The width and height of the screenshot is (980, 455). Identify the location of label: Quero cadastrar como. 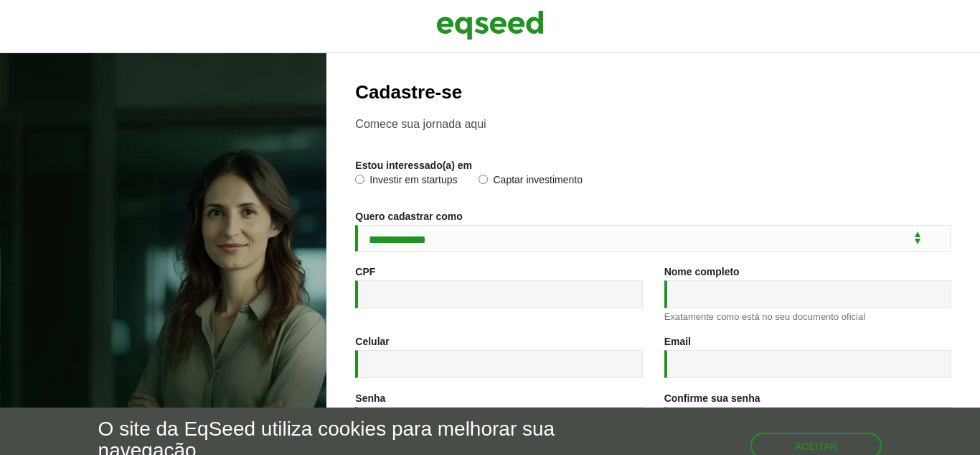
(408, 216).